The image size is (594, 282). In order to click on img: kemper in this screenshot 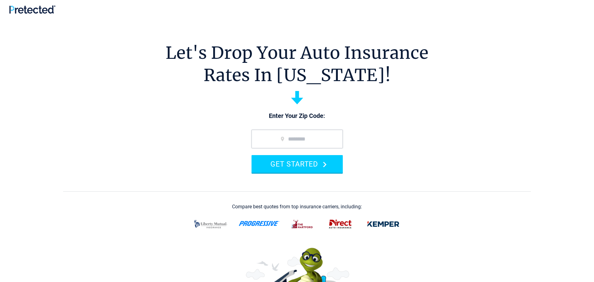, I will do `click(384, 224)`.